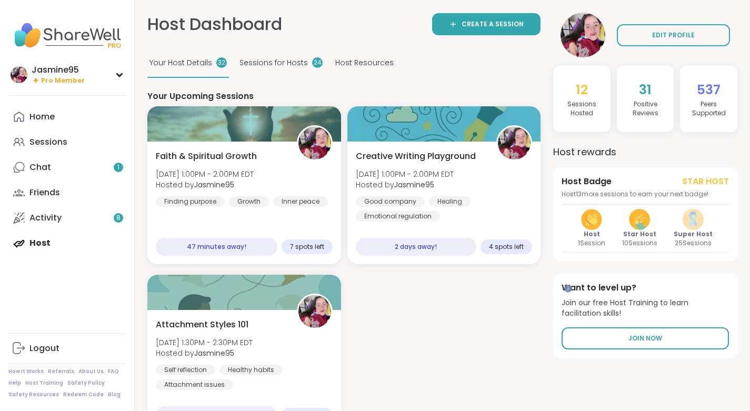  Describe the element at coordinates (86, 383) in the screenshot. I see `a: Safety Policy` at that location.